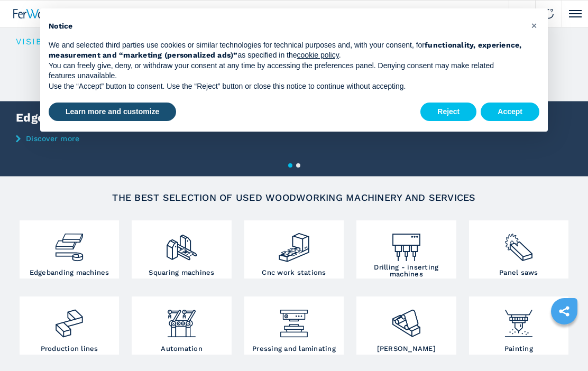 Image resolution: width=588 pixels, height=371 pixels. I want to click on a: Automation, so click(181, 326).